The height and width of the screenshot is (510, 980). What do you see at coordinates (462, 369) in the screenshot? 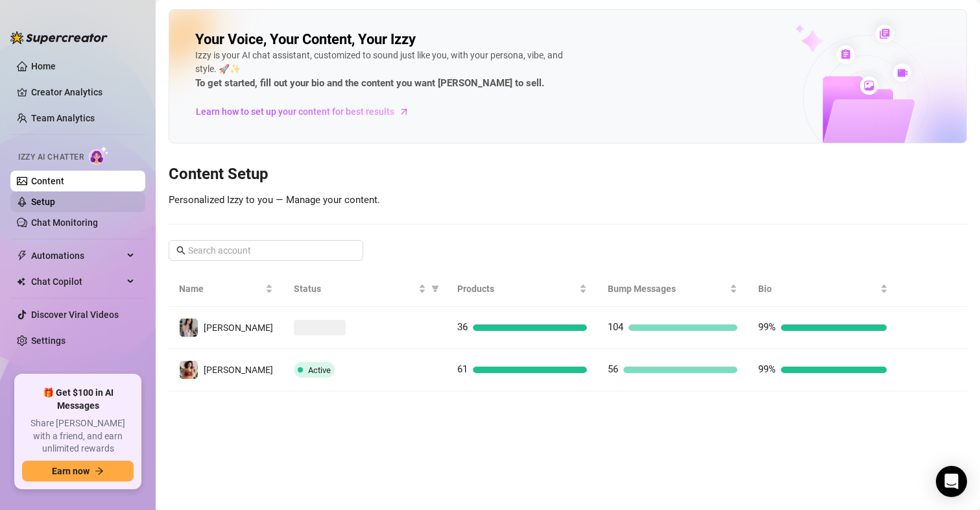
I see `span: 61` at bounding box center [462, 369].